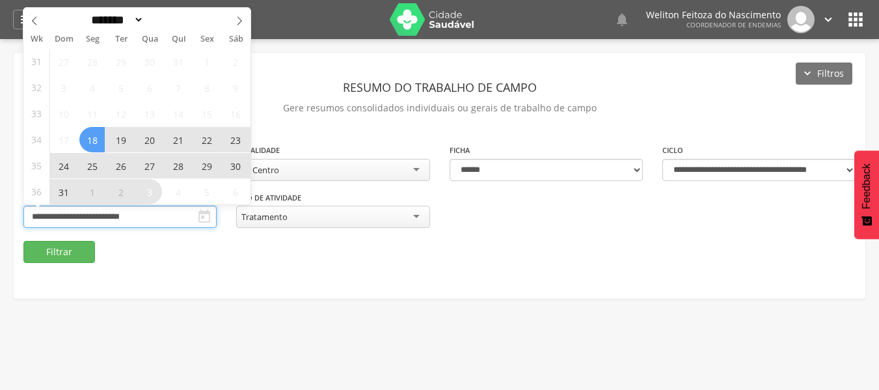 The height and width of the screenshot is (390, 879). What do you see at coordinates (63, 191) in the screenshot?
I see `span: Agosto 31, 2025` at bounding box center [63, 191].